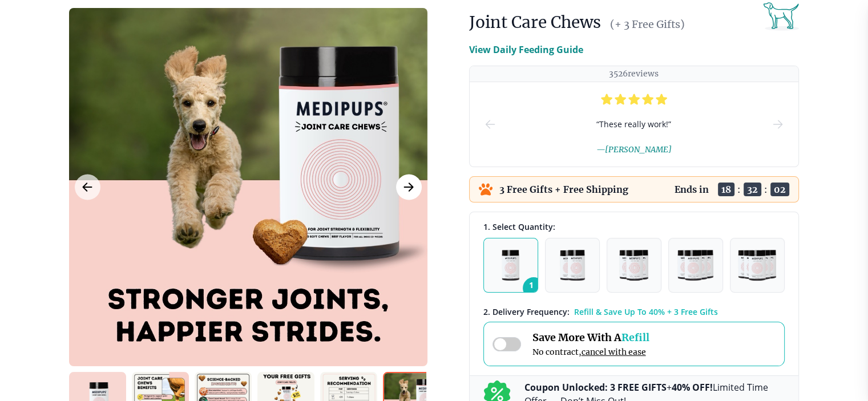 This screenshot has height=401, width=868. Describe the element at coordinates (691, 190) in the screenshot. I see `p: Ends in` at that location.